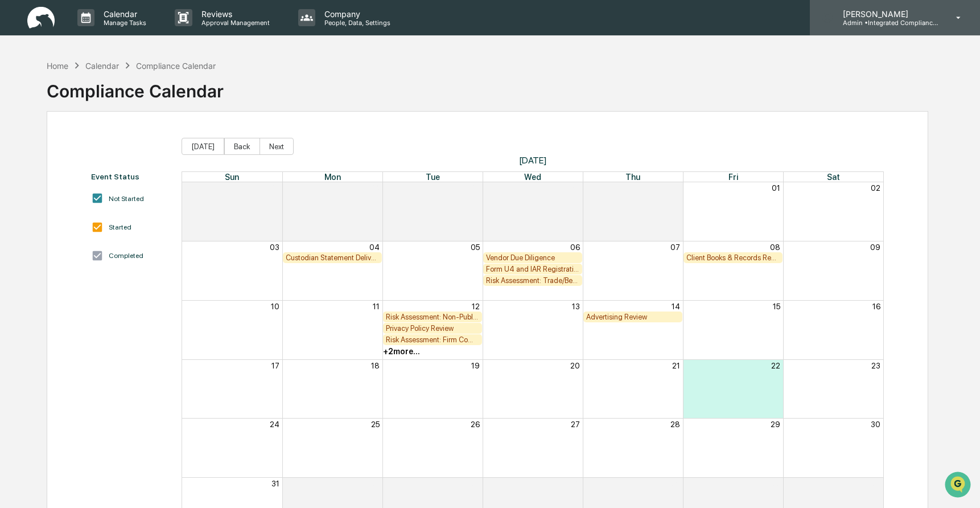  I want to click on button: 26, so click(475, 424).